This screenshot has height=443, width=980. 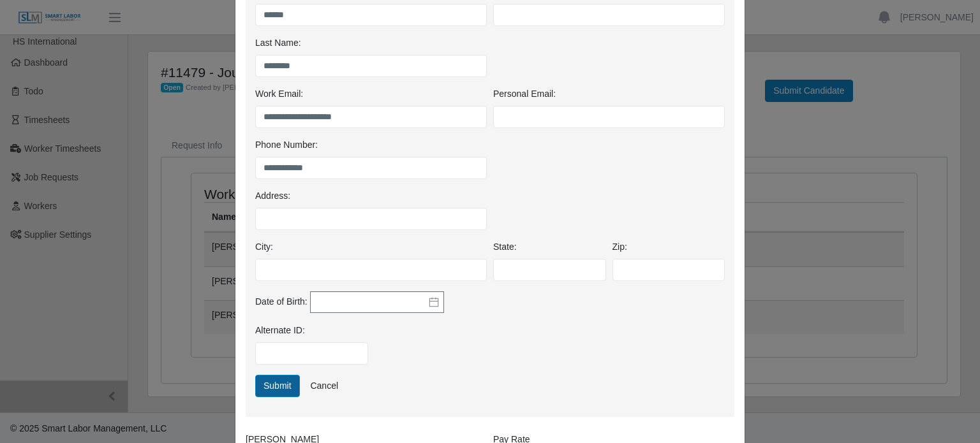 What do you see at coordinates (281, 302) in the screenshot?
I see `label: Date of Birth:` at bounding box center [281, 302].